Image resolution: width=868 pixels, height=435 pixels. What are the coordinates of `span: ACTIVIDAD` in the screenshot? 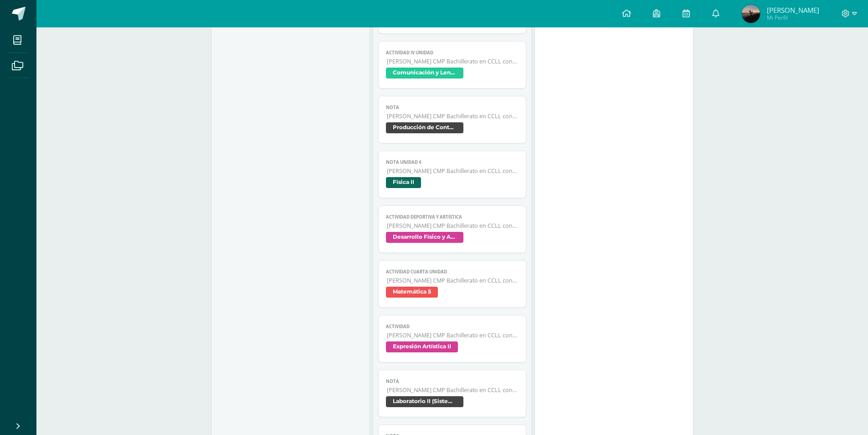 It's located at (452, 326).